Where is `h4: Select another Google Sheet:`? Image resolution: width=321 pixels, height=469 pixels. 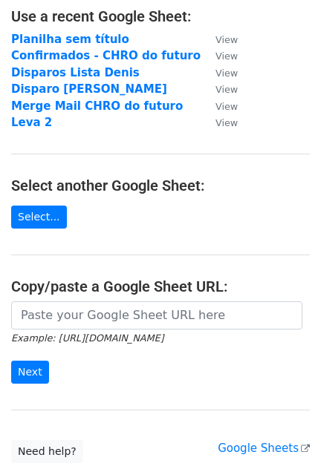
h4: Select another Google Sheet: is located at coordinates (160, 186).